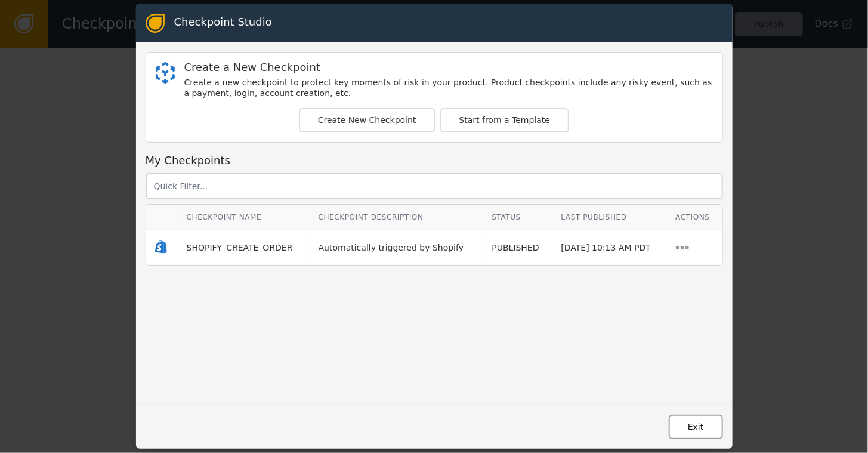  I want to click on div: PUBLISHED, so click(518, 248).